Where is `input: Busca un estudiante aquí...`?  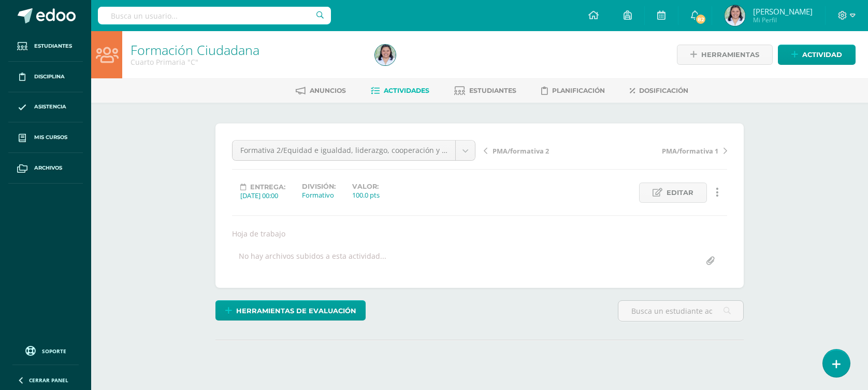
input: Busca un estudiante aquí... is located at coordinates (681, 310).